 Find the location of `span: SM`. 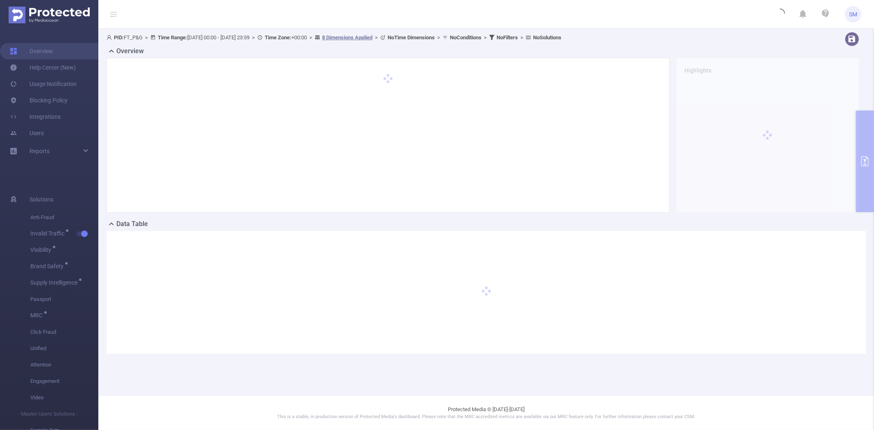

span: SM is located at coordinates (853, 14).